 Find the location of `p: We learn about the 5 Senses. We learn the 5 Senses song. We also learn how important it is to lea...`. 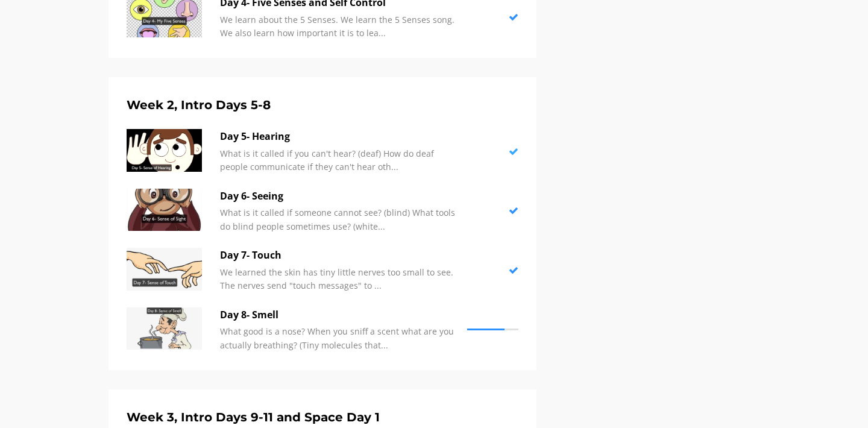

p: We learn about the 5 Senses. We learn the 5 Senses song. We also learn how important it is to lea... is located at coordinates (341, 26).